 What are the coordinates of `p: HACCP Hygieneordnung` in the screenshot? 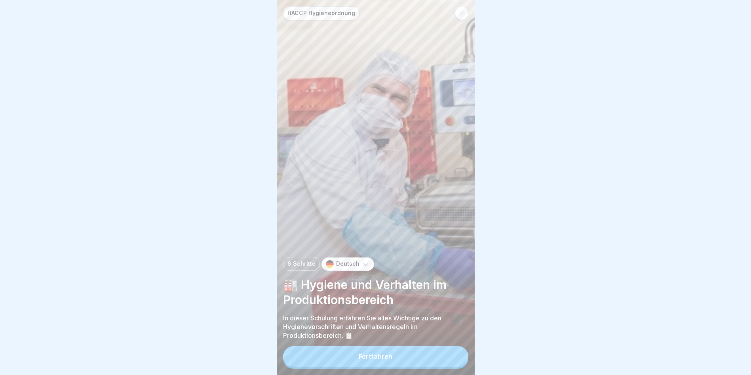 It's located at (321, 13).